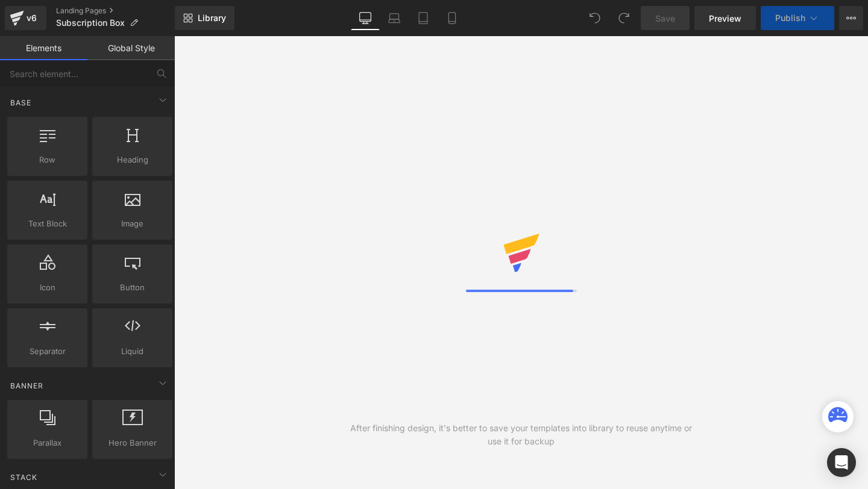 The height and width of the screenshot is (489, 868). I want to click on a: Desktop, so click(366, 18).